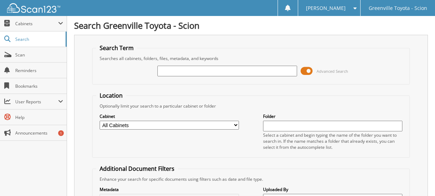  Describe the element at coordinates (34, 8) in the screenshot. I see `img: scan123-logo-white.svg` at that location.